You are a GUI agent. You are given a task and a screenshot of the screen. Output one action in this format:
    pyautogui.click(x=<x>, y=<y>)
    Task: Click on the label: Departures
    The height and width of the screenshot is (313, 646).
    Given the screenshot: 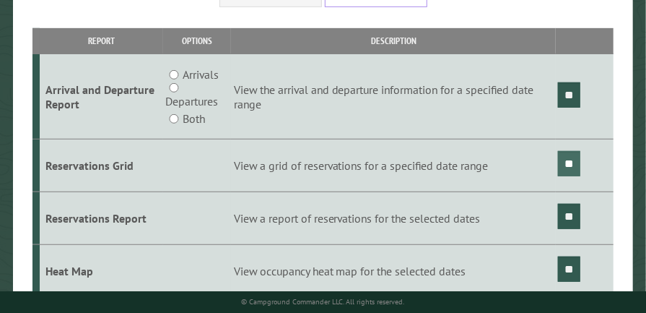 What is the action you would take?
    pyautogui.click(x=191, y=101)
    